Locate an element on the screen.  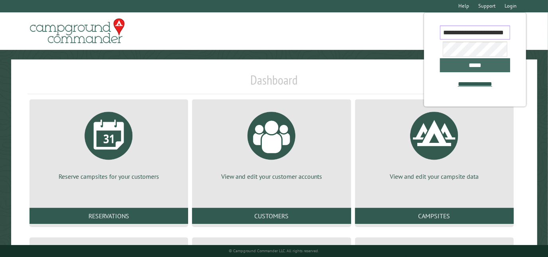
p: View and edit your campsite data is located at coordinates (434, 176).